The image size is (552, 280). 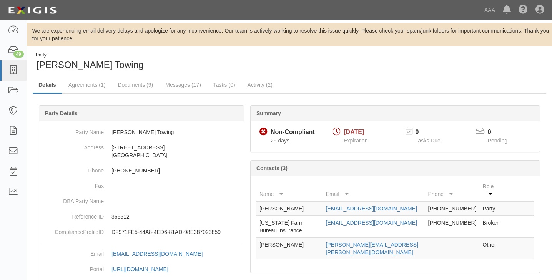 What do you see at coordinates (224, 85) in the screenshot?
I see `a: Tasks (0)` at bounding box center [224, 85].